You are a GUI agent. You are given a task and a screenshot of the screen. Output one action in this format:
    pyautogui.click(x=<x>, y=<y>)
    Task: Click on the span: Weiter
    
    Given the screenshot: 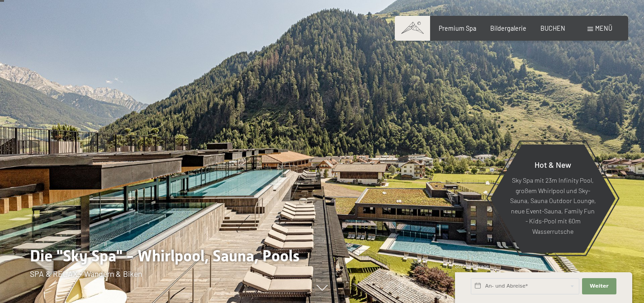 What is the action you would take?
    pyautogui.click(x=599, y=286)
    